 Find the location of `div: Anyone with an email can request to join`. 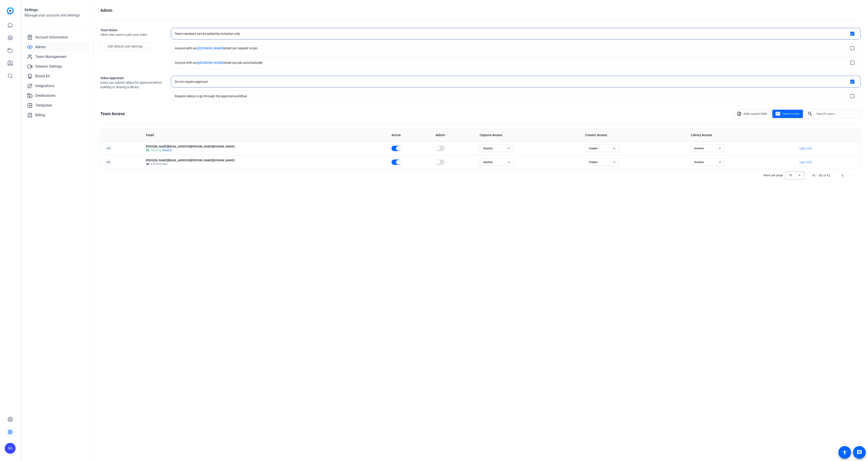

div: Anyone with an email can request to join is located at coordinates (216, 48).